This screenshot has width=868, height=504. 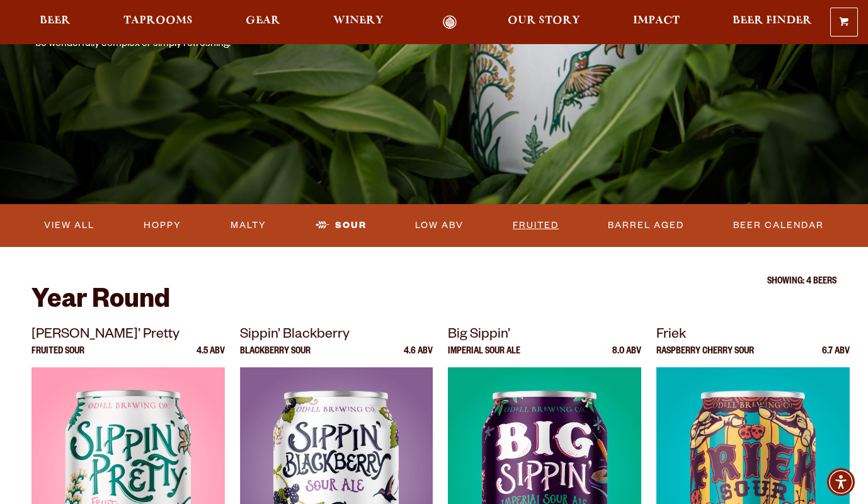 I want to click on span: Beer Finder, so click(x=772, y=20).